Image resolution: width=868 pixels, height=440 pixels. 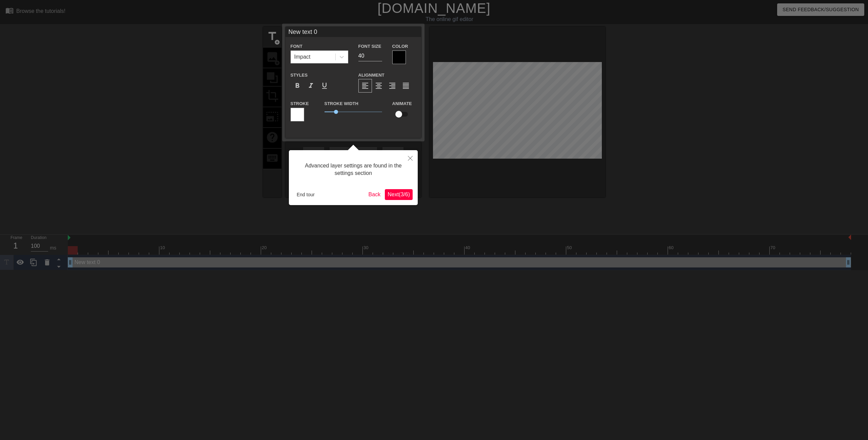 What do you see at coordinates (410, 158) in the screenshot?
I see `button: Close` at bounding box center [410, 158].